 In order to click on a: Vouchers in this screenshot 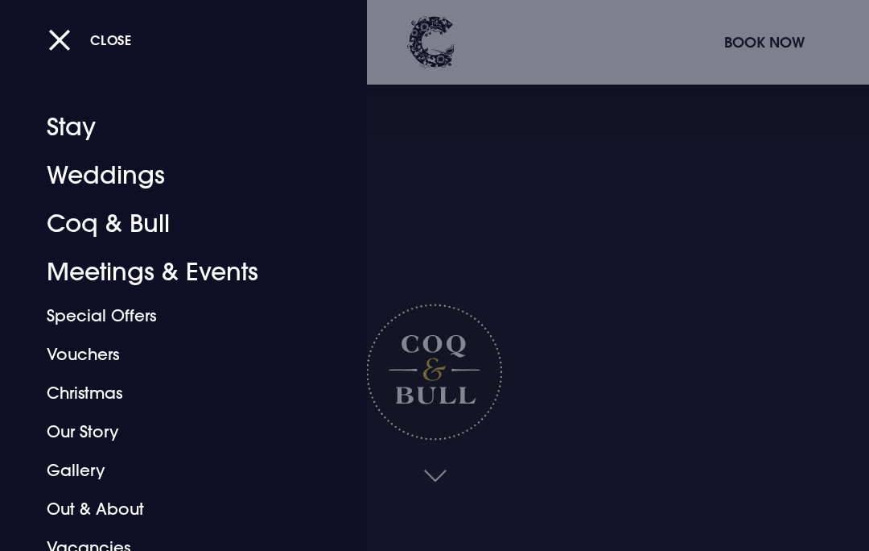, I will do `click(172, 354)`.